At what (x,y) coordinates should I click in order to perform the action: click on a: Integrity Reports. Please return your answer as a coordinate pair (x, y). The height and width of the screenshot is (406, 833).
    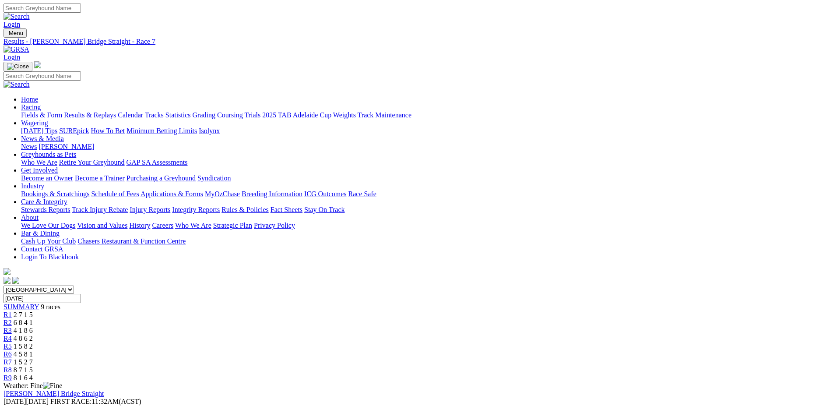
    Looking at the image, I should click on (196, 209).